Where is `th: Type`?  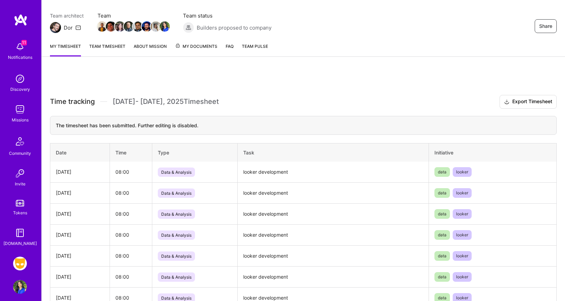
th: Type is located at coordinates (195, 153).